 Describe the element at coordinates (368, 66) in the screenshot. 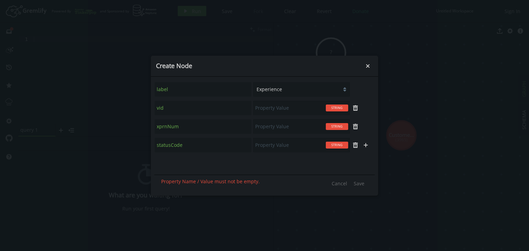

I see `button: Close` at that location.